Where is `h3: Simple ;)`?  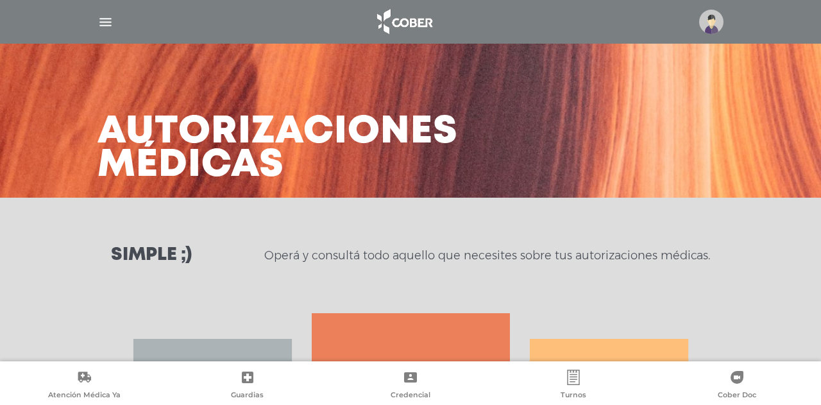 h3: Simple ;) is located at coordinates (151, 255).